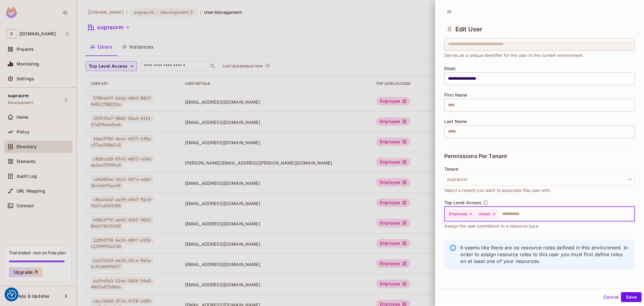  I want to click on button: supracrm, so click(539, 179).